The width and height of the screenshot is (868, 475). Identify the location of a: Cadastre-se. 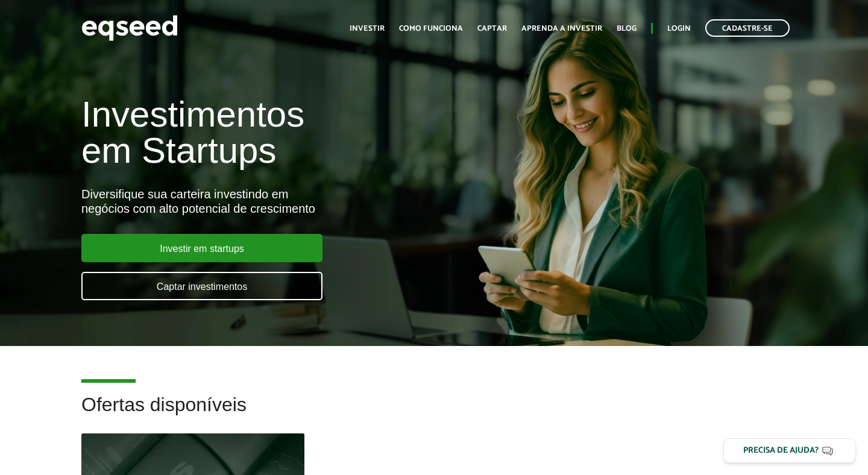
(748, 28).